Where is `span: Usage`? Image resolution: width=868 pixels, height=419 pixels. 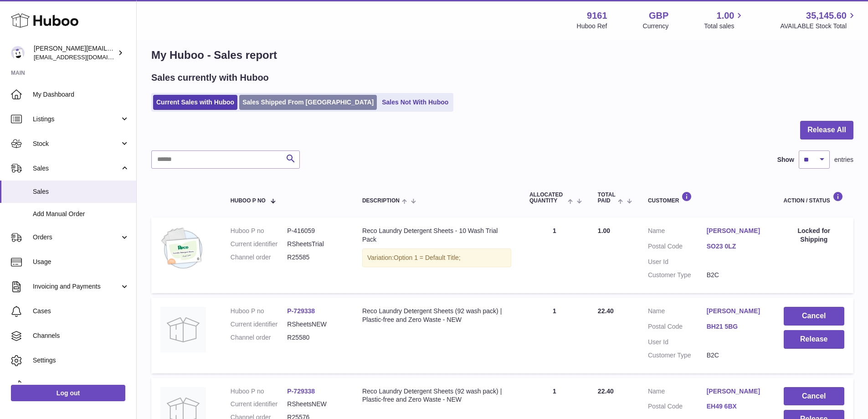
span: Usage is located at coordinates (81, 261).